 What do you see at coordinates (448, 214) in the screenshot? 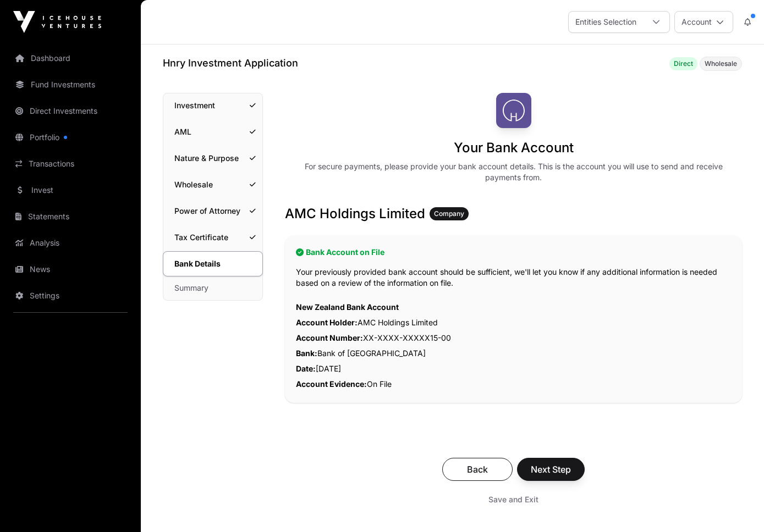
I see `span: Company` at bounding box center [448, 214].